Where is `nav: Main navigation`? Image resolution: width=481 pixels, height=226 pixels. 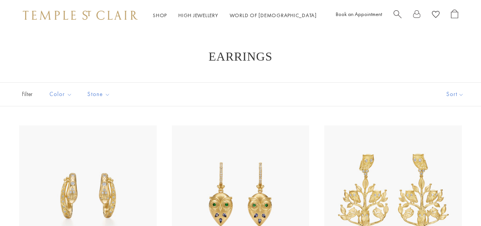
nav: Main navigation is located at coordinates (235, 15).